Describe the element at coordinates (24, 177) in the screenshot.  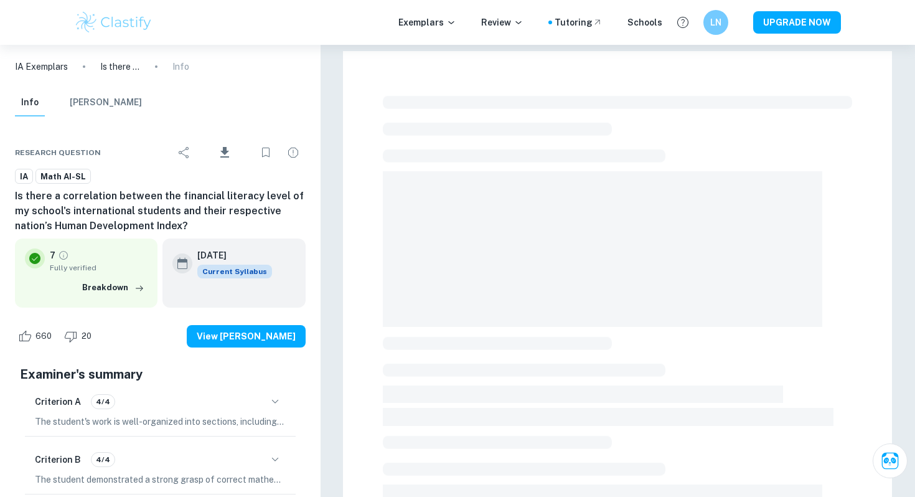
I see `span: IA` at that location.